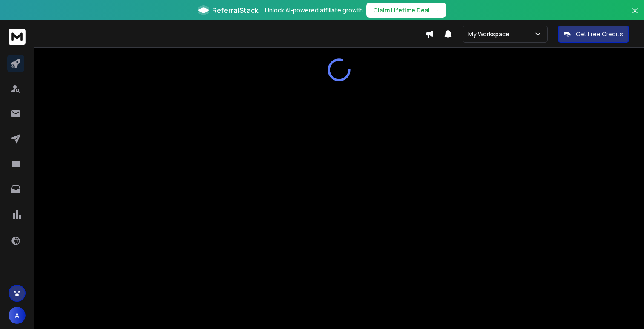  Describe the element at coordinates (406, 10) in the screenshot. I see `button: Claim Lifetime Deal→` at that location.